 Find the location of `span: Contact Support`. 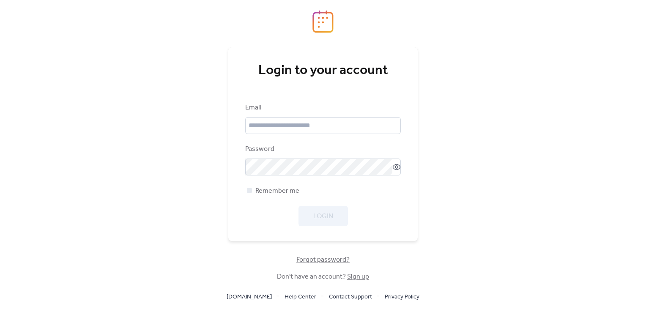

span: Contact Support is located at coordinates (350, 297).